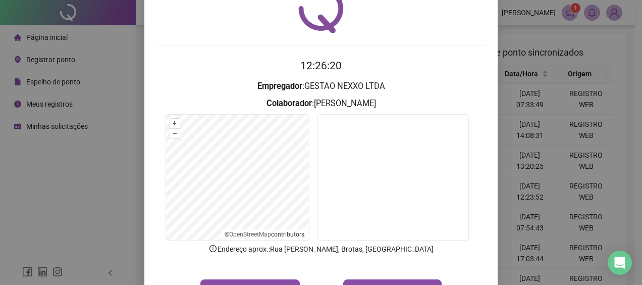 Image resolution: width=642 pixels, height=285 pixels. I want to click on strong: Empregador, so click(280, 86).